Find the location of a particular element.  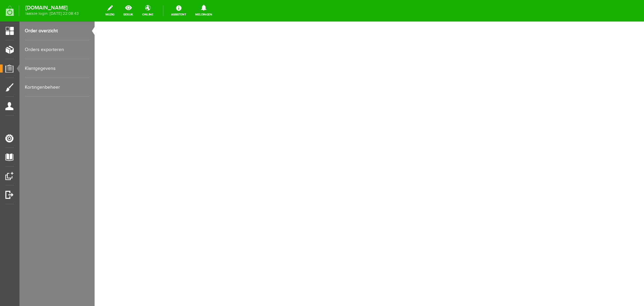

a: wijzig is located at coordinates (110, 11).